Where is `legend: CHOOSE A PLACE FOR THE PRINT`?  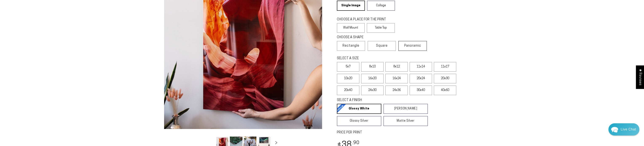
legend: CHOOSE A PLACE FOR THE PRINT is located at coordinates (364, 20).